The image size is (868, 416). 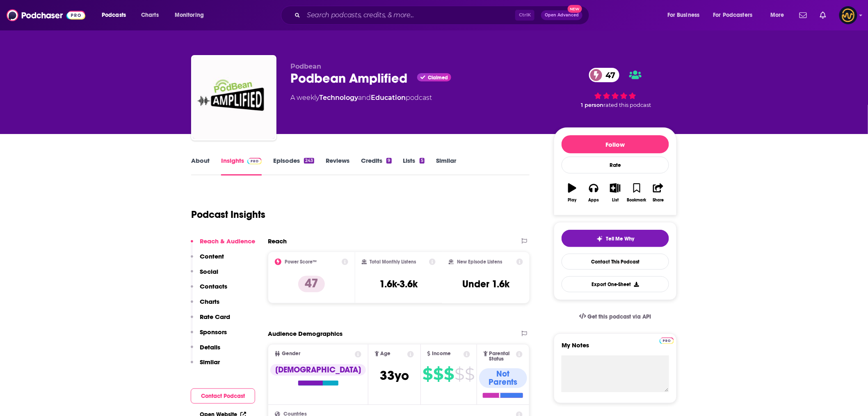 What do you see at coordinates (150, 15) in the screenshot?
I see `a: Charts` at bounding box center [150, 15].